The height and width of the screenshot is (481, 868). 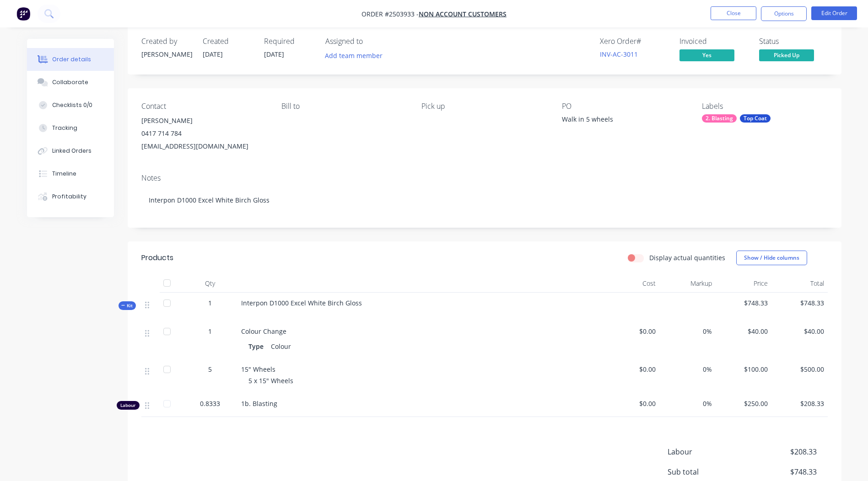 I want to click on div: Profitability, so click(x=69, y=197).